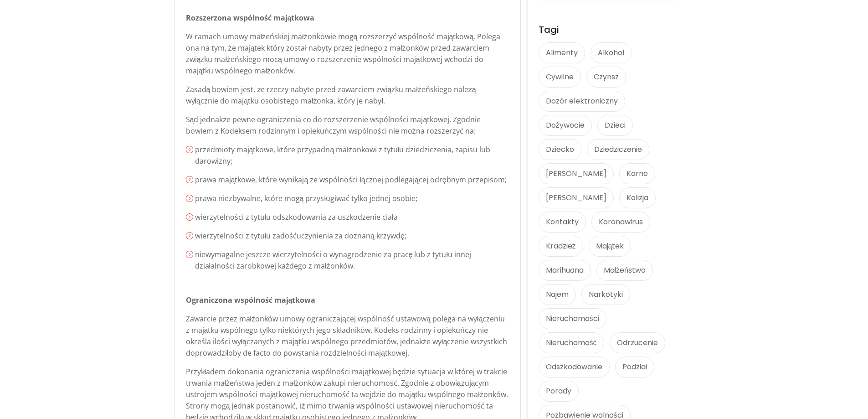 The image size is (868, 419). I want to click on a: Dziecko, so click(560, 150).